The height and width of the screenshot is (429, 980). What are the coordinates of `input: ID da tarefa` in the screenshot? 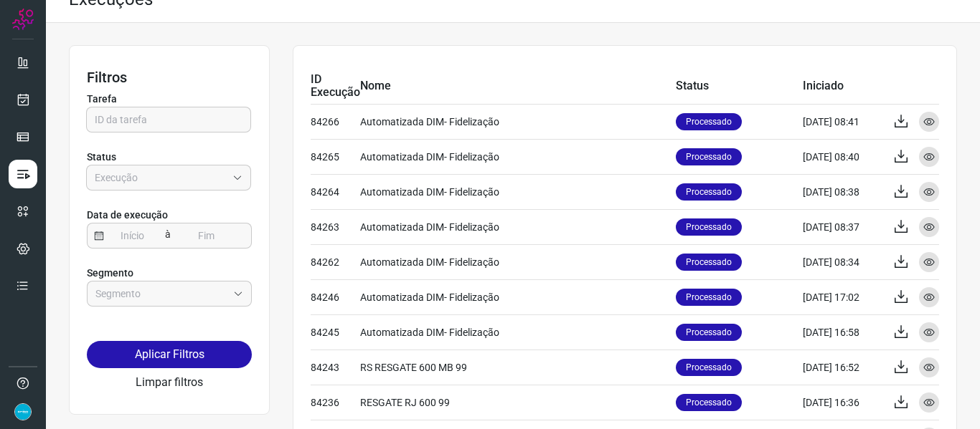 It's located at (169, 120).